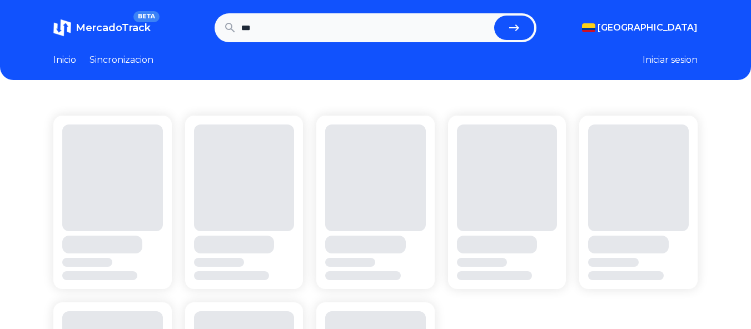 The width and height of the screenshot is (751, 329). I want to click on span: MercadoTrack, so click(113, 28).